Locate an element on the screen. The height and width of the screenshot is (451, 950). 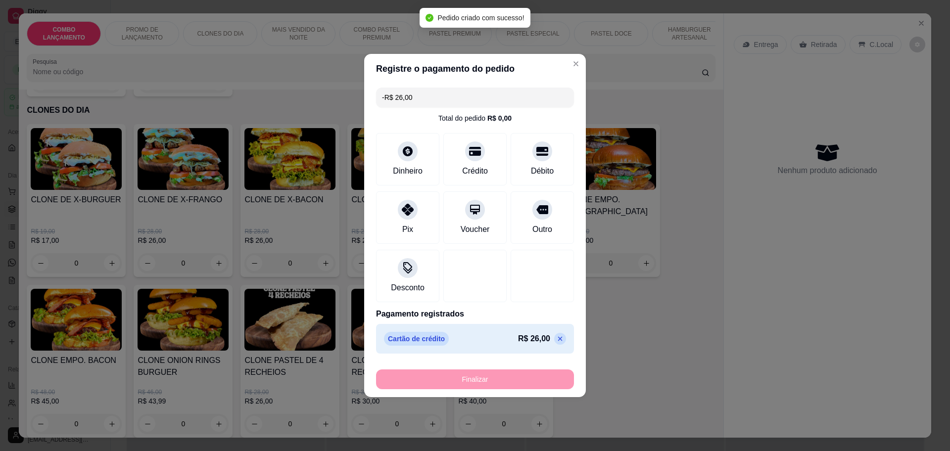
div: R$ 0,00 is located at coordinates (499, 118).